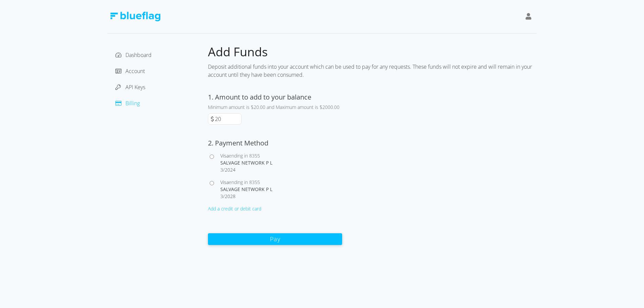 The image size is (644, 308). I want to click on span: API Keys, so click(135, 87).